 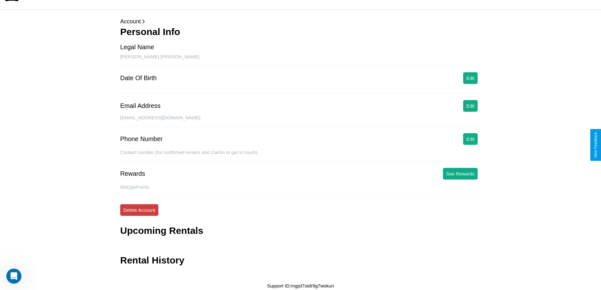 What do you see at coordinates (140, 106) in the screenshot?
I see `div: Email Address` at bounding box center [140, 106].